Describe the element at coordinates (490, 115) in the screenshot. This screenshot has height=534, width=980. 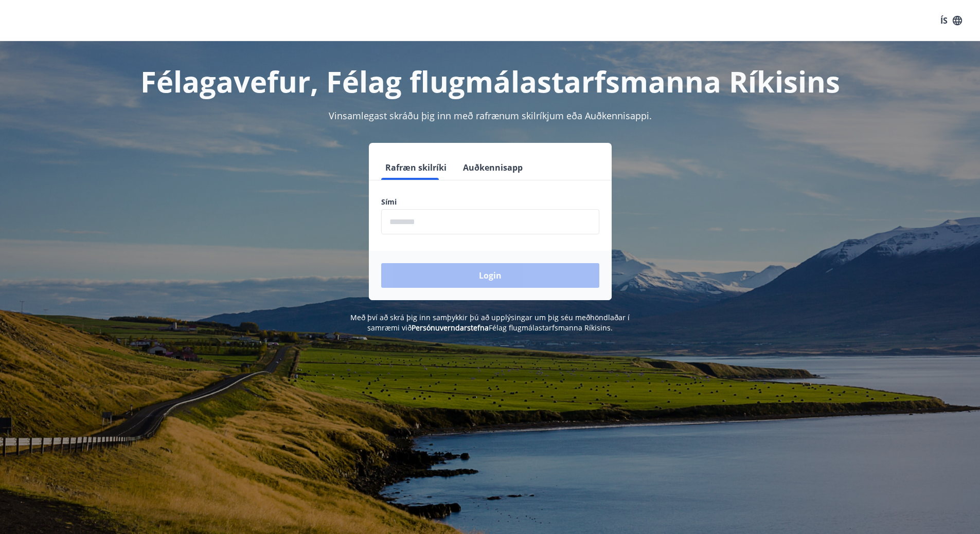
I see `span: Vinsamlegast skráðu þig inn með rafrænum skilríkjum eða Auðkennisappi.` at that location.